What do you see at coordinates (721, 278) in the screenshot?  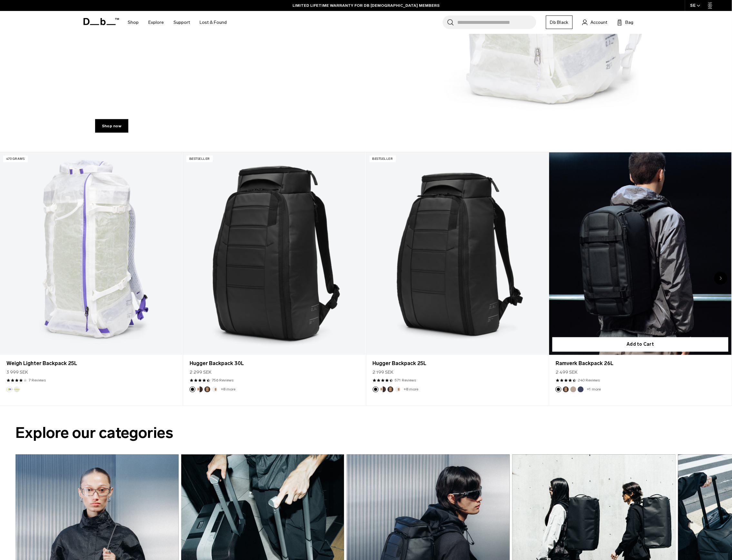 I see `div: Next slide` at bounding box center [721, 278].